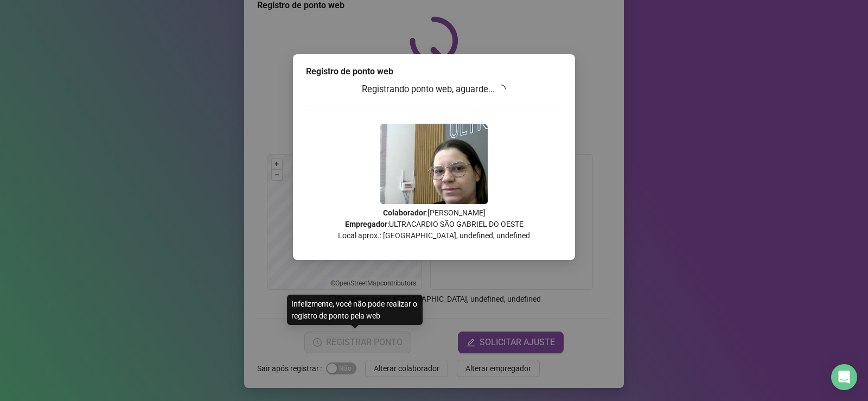 The width and height of the screenshot is (868, 401). Describe the element at coordinates (404, 213) in the screenshot. I see `strong: Colaborador` at that location.